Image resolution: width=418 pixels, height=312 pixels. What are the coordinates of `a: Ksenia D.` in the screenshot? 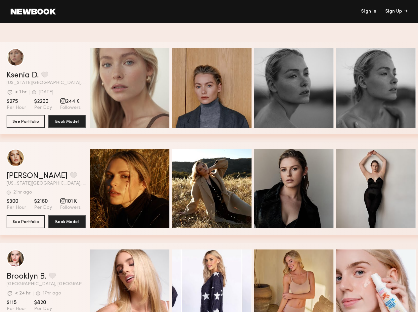 It's located at (23, 76).